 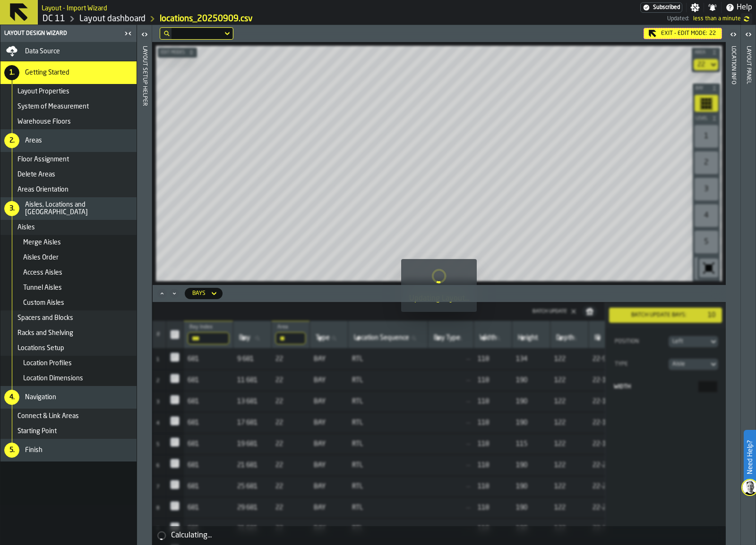 I want to click on li: menu Aisles, Locations and Bays, so click(x=68, y=209).